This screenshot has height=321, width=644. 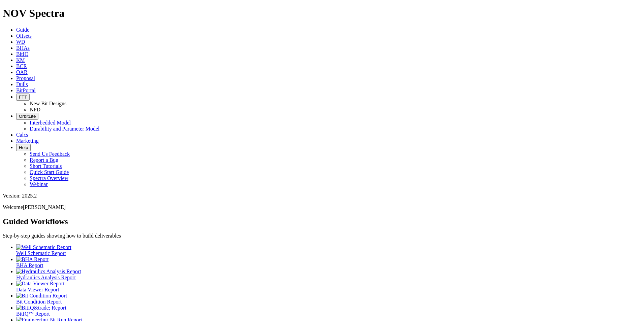 I want to click on img: BHA Report, so click(x=33, y=259).